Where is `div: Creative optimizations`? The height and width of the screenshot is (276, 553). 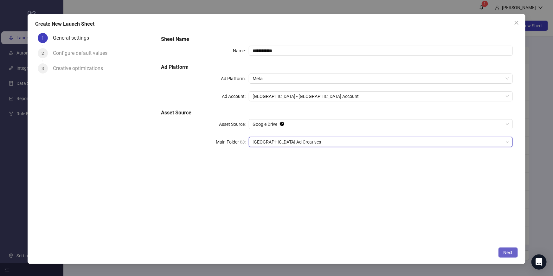 div: Creative optimizations is located at coordinates (80, 68).